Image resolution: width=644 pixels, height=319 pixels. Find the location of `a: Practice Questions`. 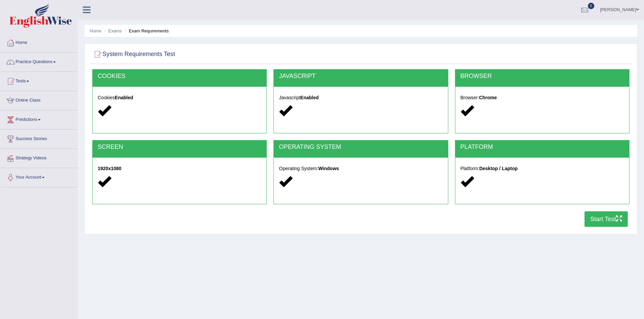

a: Practice Questions is located at coordinates (39, 61).